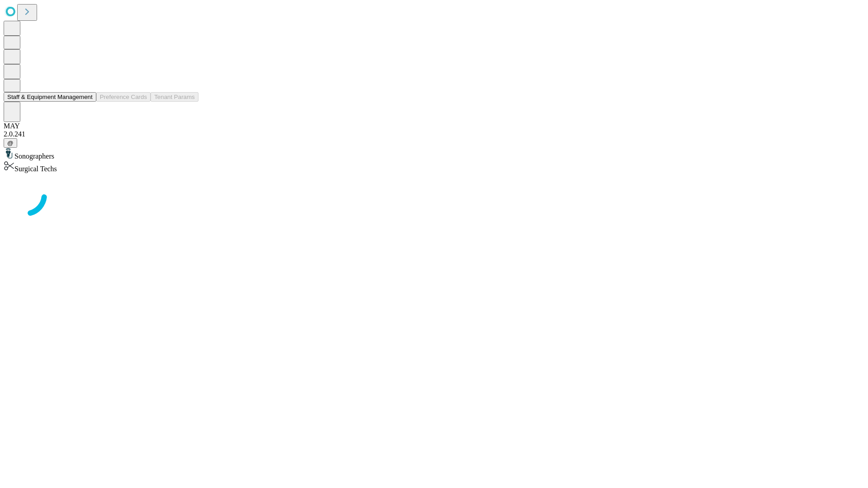  Describe the element at coordinates (49, 97) in the screenshot. I see `button: Staff & Equipment Management` at that location.